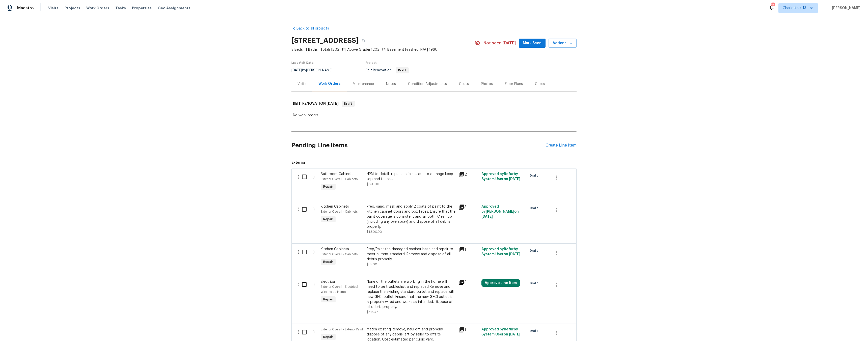 The image size is (868, 341). I want to click on span: Mark Seen, so click(532, 43).